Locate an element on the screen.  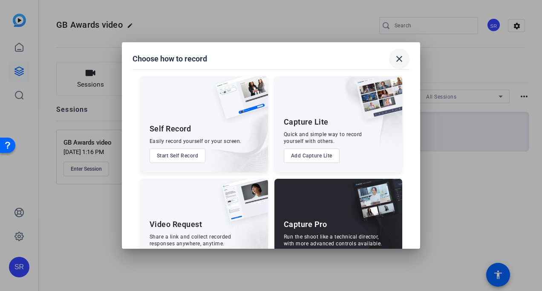
img: ugc-content.png is located at coordinates (242, 204).